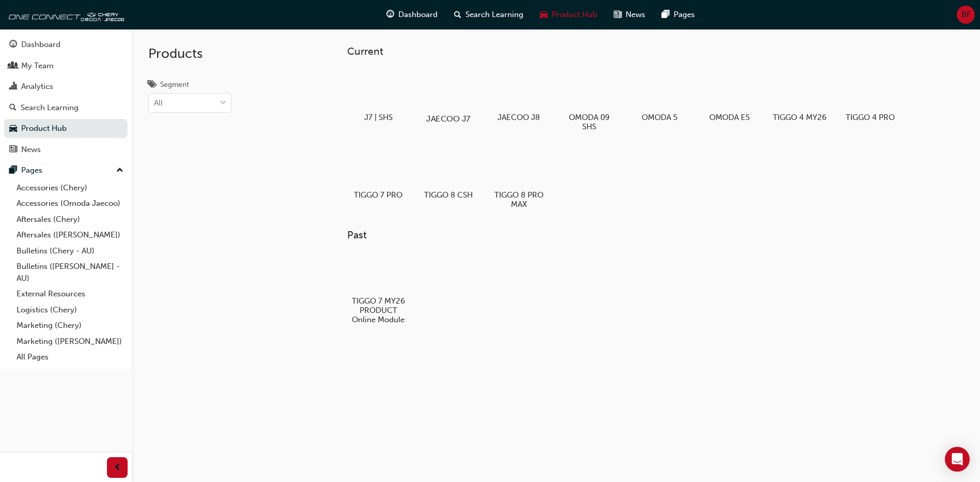 The height and width of the screenshot is (482, 980). What do you see at coordinates (378, 118) in the screenshot?
I see `h5: J7 | SHS` at bounding box center [378, 118].